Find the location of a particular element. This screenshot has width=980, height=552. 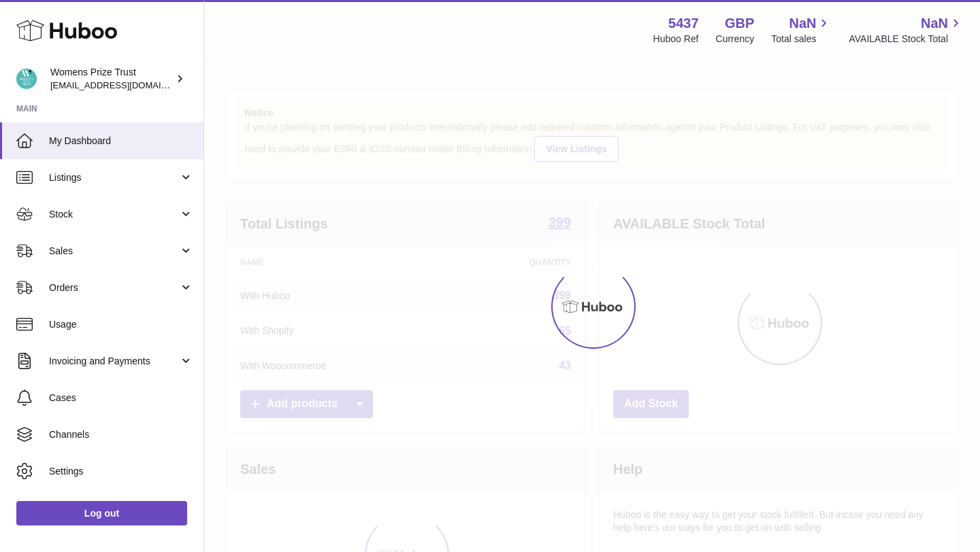

span: Cases is located at coordinates (121, 398).